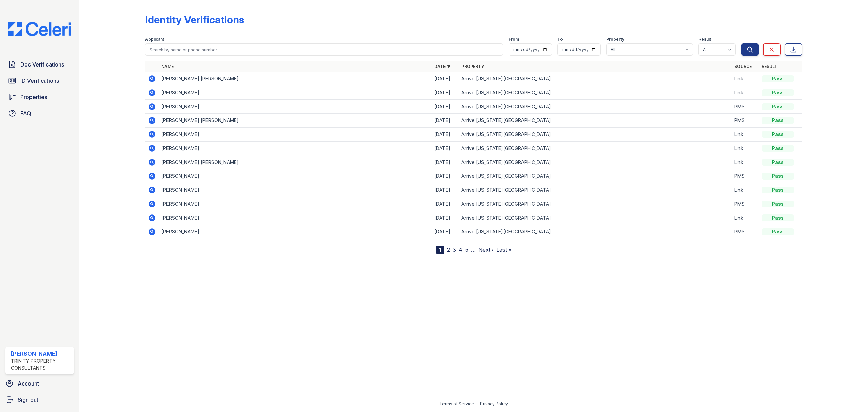  I want to click on a: Date ▼, so click(443, 66).